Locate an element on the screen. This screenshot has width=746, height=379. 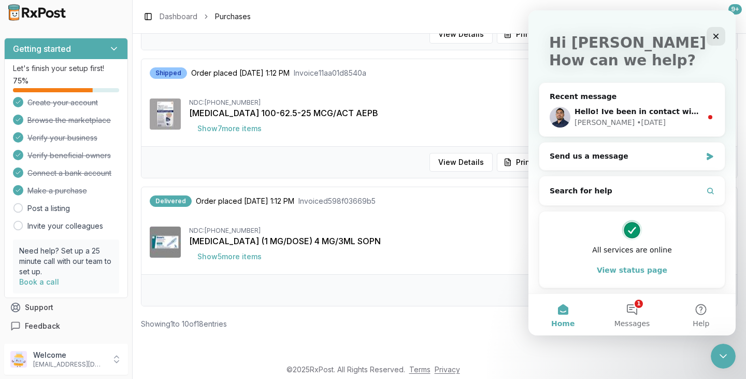
img: Profile image for Manuel is located at coordinates (32, 107).